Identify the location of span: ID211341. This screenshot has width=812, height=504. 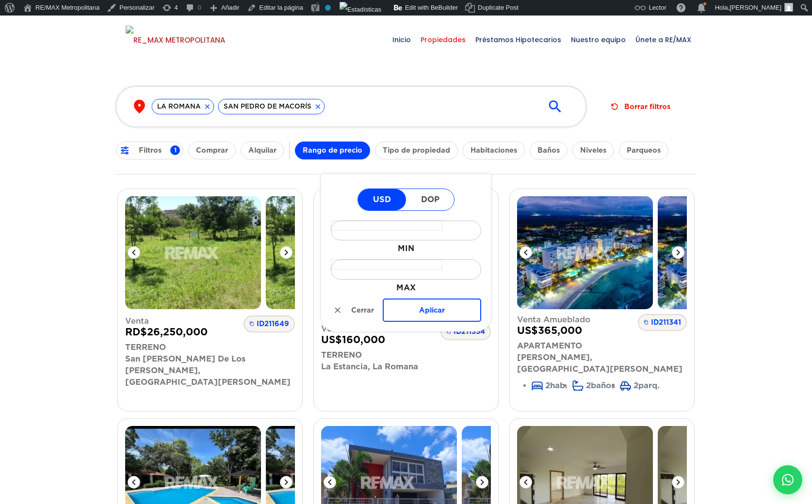
(662, 322).